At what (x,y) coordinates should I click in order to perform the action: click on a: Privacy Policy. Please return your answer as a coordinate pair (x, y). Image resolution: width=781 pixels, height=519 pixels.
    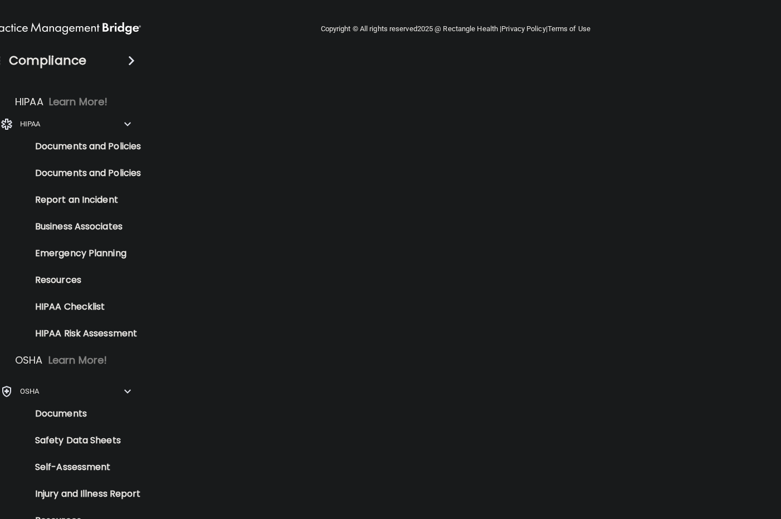
    Looking at the image, I should click on (523, 28).